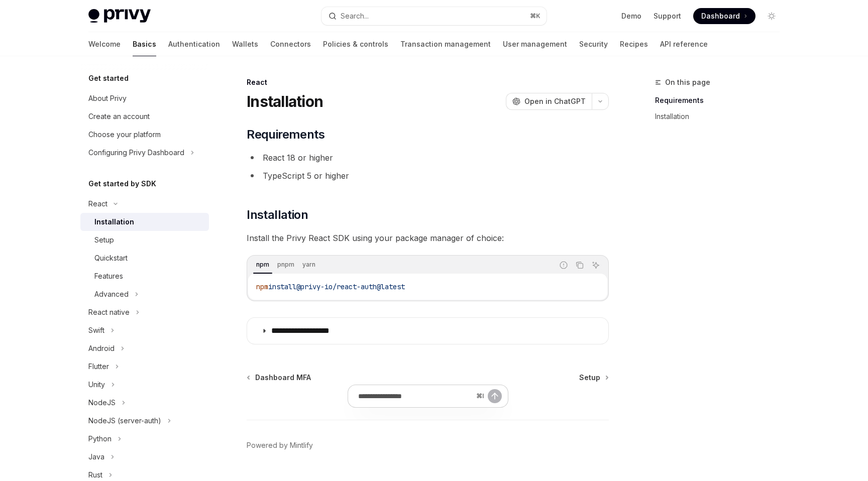  What do you see at coordinates (119, 16) in the screenshot?
I see `img: light logo` at bounding box center [119, 16].